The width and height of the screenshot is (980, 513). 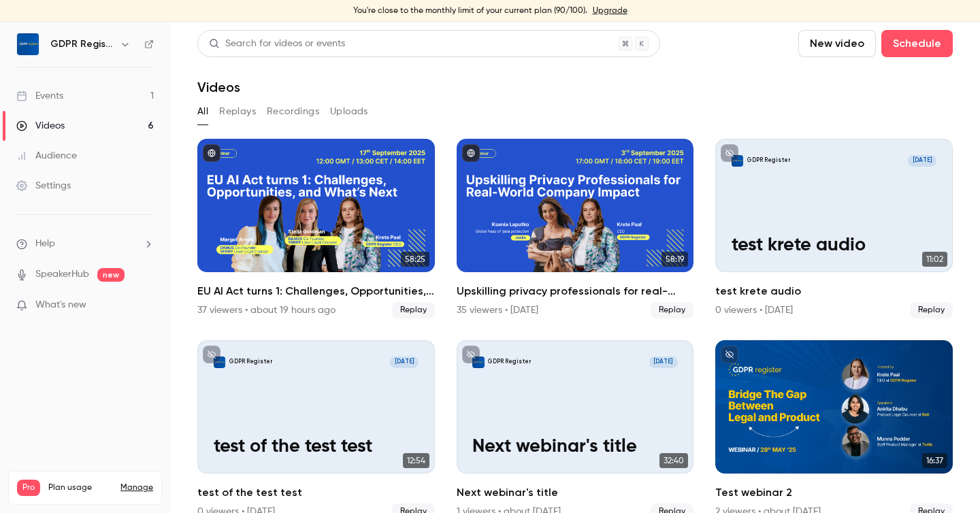 I want to click on h2: Test webinar 2, so click(x=833, y=493).